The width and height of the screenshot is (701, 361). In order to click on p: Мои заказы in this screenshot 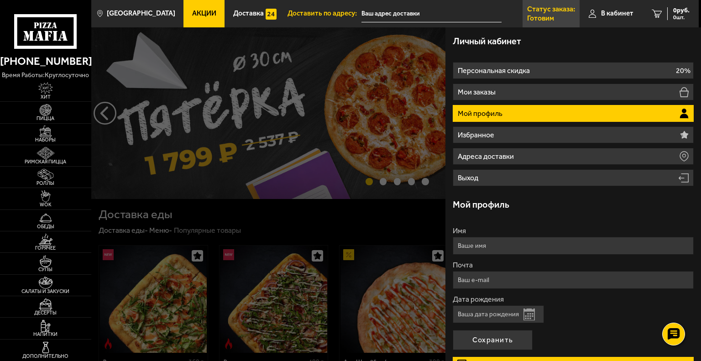, I will do `click(477, 92)`.